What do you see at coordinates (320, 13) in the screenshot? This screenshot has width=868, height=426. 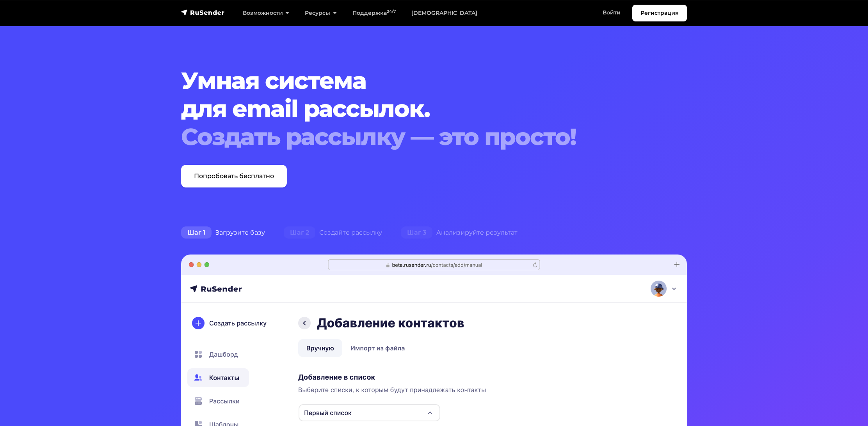 I see `a: Ресурсы` at bounding box center [320, 13].